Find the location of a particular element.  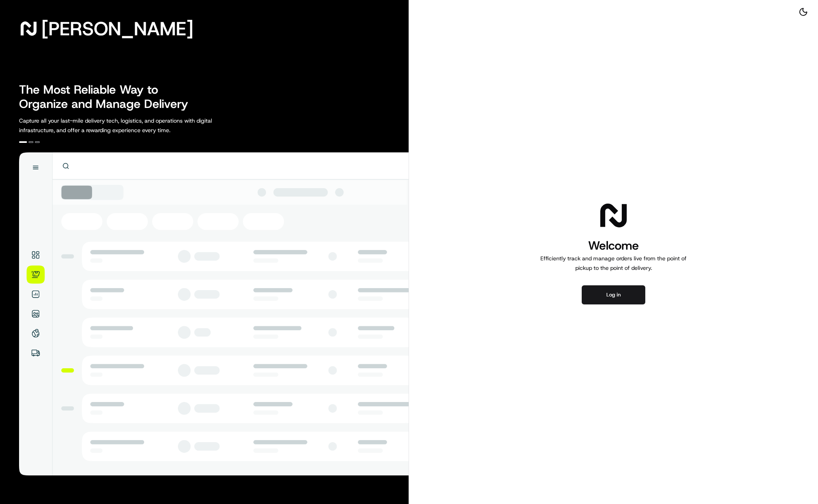

button: Log in is located at coordinates (614, 295).